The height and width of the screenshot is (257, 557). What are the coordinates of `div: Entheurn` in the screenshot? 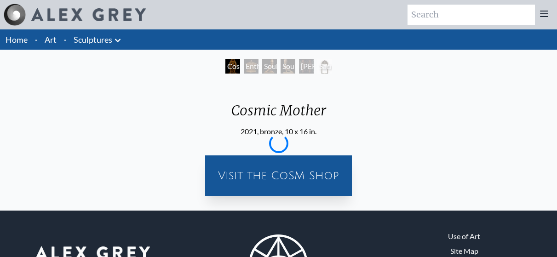 It's located at (251, 66).